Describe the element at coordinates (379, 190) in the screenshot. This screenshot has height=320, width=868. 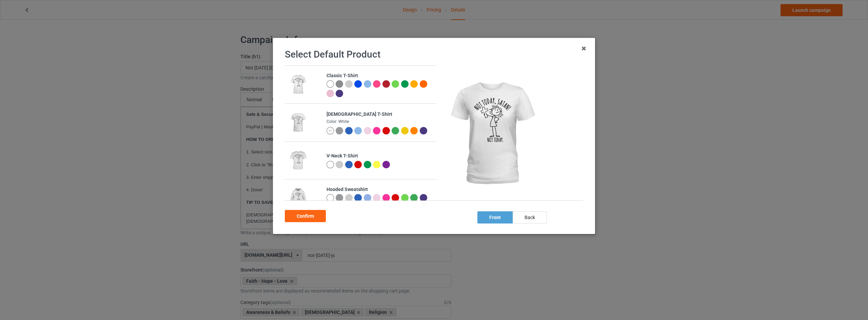
I see `div: Hooded Sweatshirt` at that location.